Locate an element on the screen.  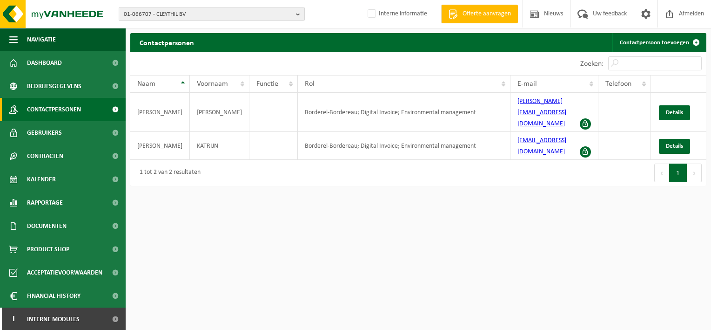
a: Offerte aanvragen is located at coordinates (479, 14).